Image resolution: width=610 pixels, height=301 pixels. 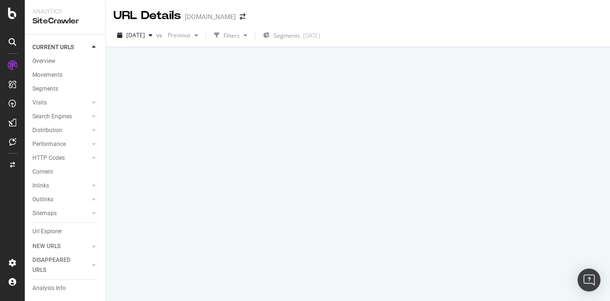 I want to click on a: Sitemaps, so click(x=61, y=213).